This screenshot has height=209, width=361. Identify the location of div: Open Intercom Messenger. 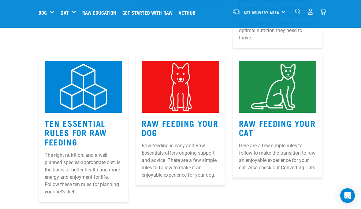
(347, 196).